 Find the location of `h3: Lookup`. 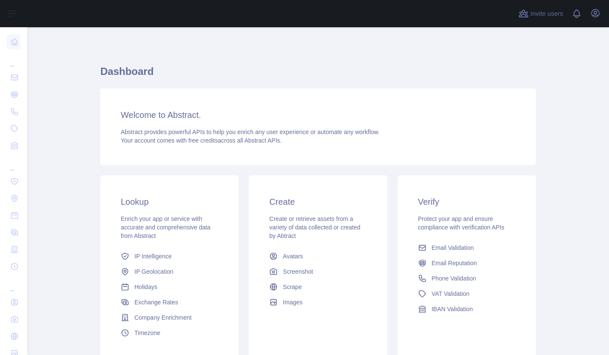

h3: Lookup is located at coordinates (169, 202).